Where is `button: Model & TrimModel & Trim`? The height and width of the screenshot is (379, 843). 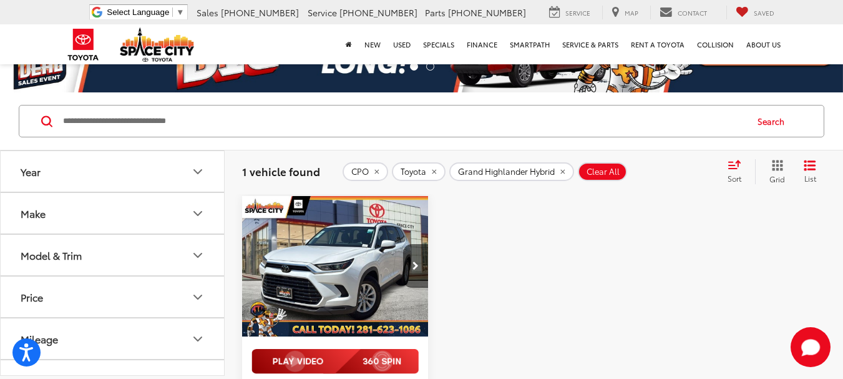 button: Model & TrimModel & Trim is located at coordinates (113, 255).